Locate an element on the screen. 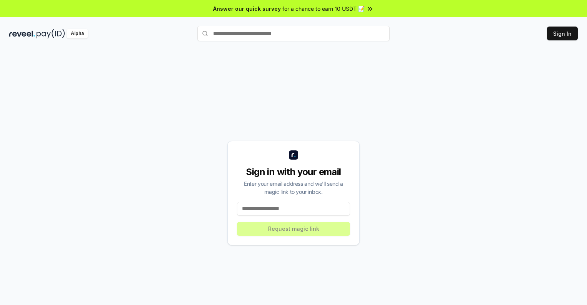 Image resolution: width=587 pixels, height=305 pixels. img: logo_small is located at coordinates (293, 155).